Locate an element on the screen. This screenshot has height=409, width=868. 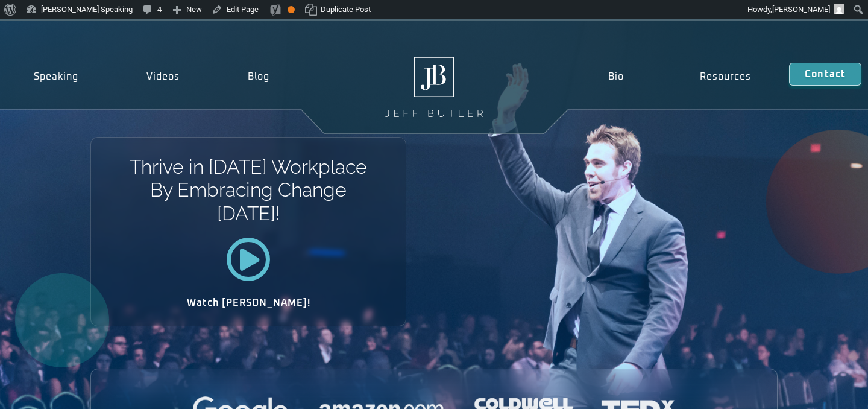
a: Videos is located at coordinates (164, 76).